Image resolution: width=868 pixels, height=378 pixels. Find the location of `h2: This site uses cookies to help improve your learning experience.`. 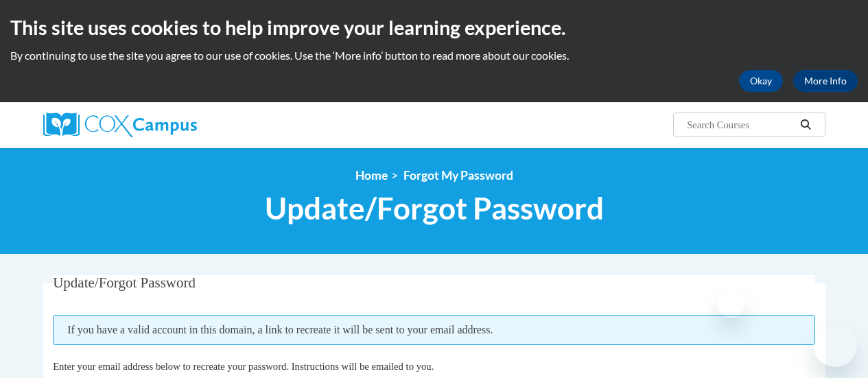

h2: This site uses cookies to help improve your learning experience. is located at coordinates (434, 27).